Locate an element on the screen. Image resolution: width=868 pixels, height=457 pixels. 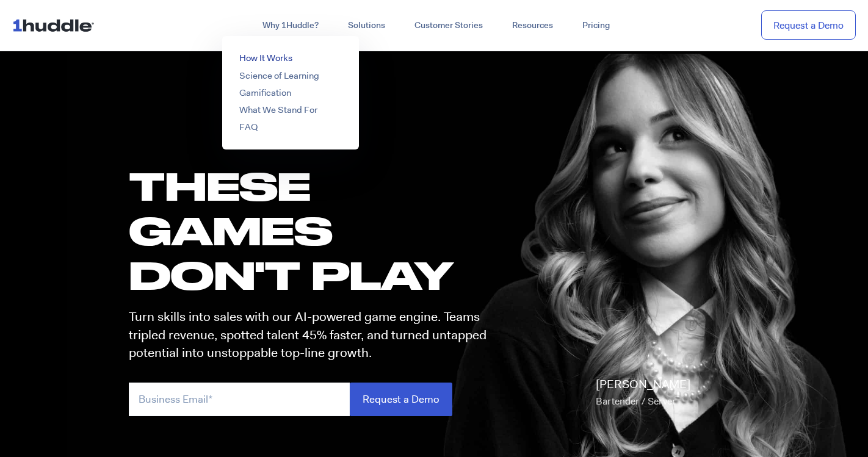
a: Customer Stories is located at coordinates (449, 26).